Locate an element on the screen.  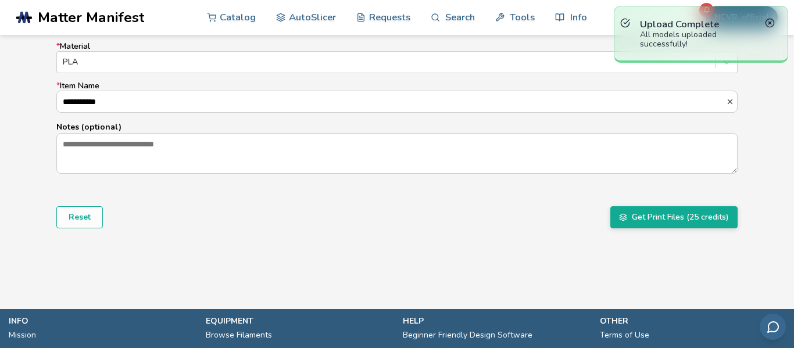
button: *Item Name is located at coordinates (732, 102).